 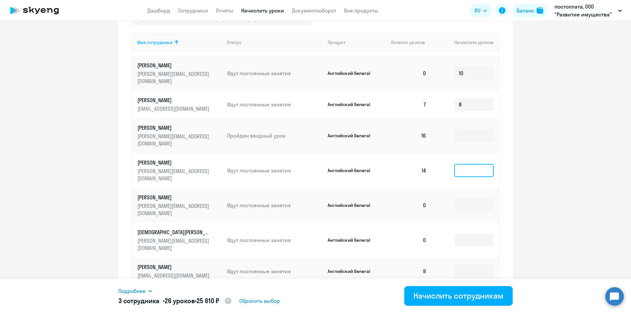 I want to click on span: Сбросить выбор, so click(x=260, y=301).